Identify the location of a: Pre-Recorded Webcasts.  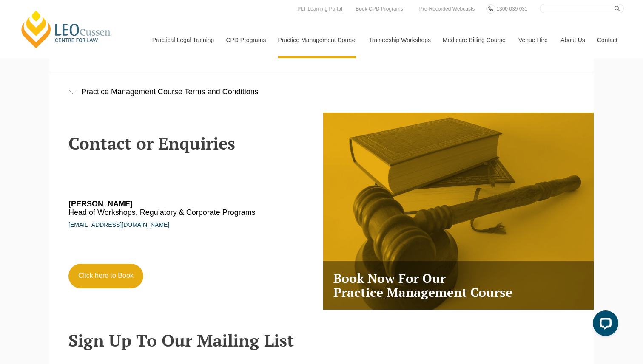
(447, 9).